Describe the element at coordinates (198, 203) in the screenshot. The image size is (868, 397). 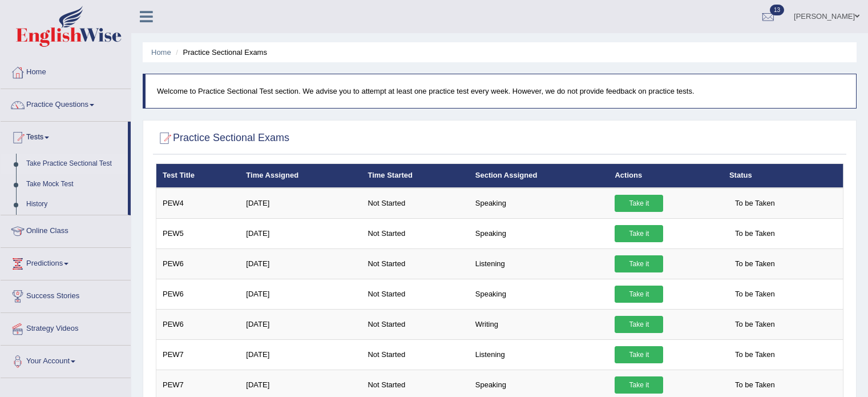
I see `td: PEW4` at that location.